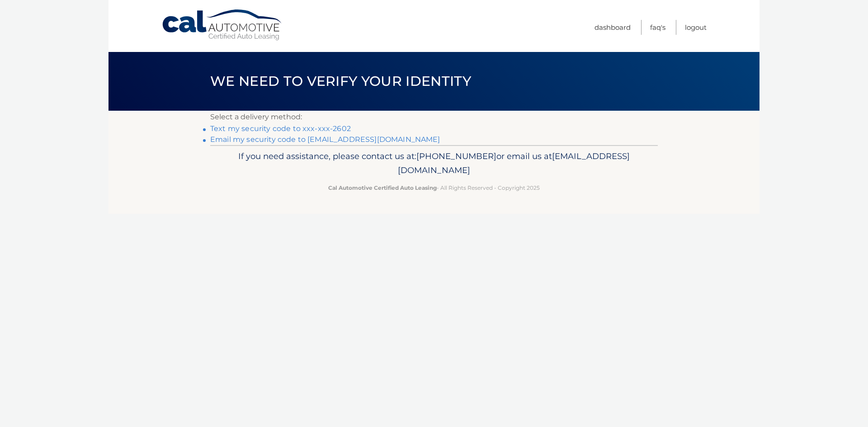 This screenshot has width=868, height=427. Describe the element at coordinates (341, 81) in the screenshot. I see `span: We need to verify your identity` at that location.